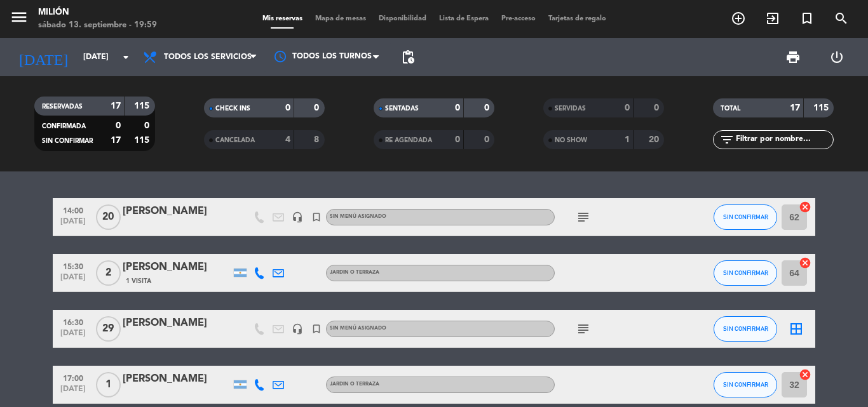 The width and height of the screenshot is (868, 407). Describe the element at coordinates (836, 57) in the screenshot. I see `div: LOG OUT` at that location.